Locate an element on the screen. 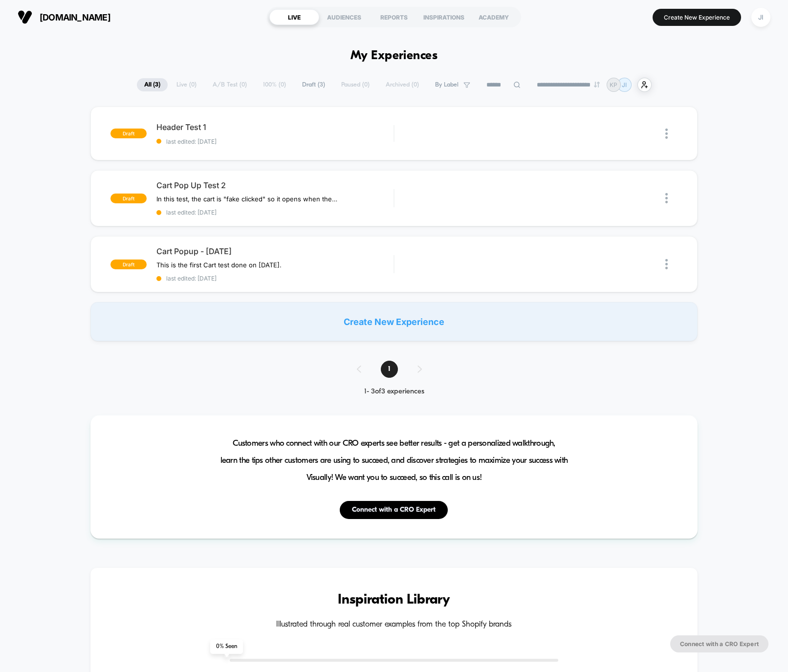 The image size is (788, 672). span: Draft ( 3 ) is located at coordinates (313, 85).